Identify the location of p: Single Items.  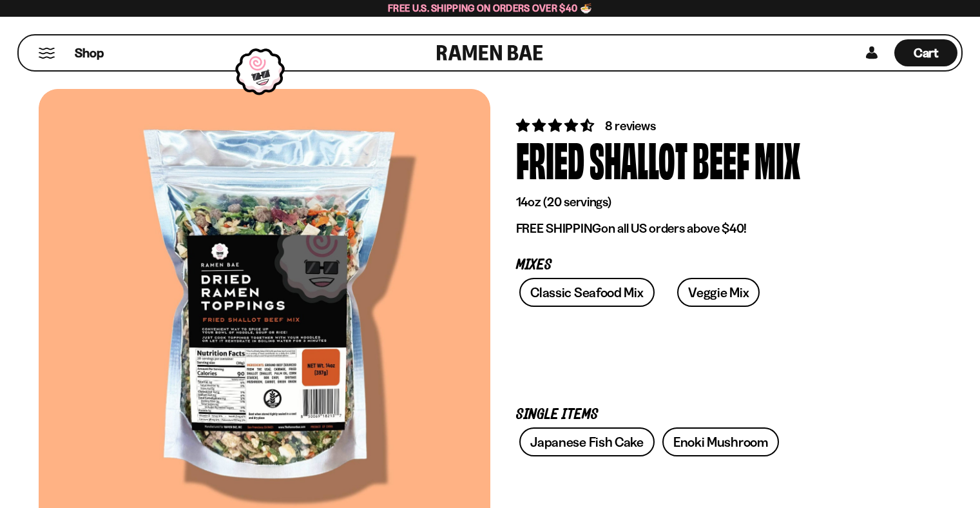
(716, 415).